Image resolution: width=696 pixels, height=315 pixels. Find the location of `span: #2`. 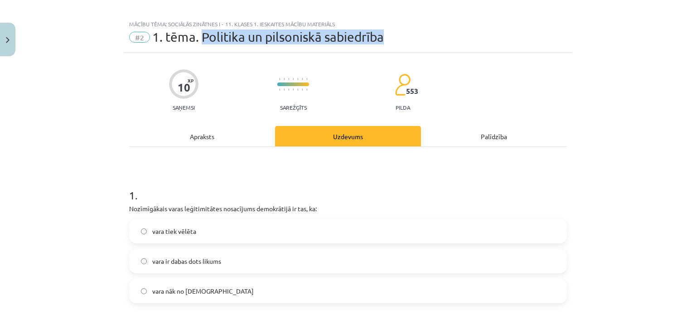

span: #2 is located at coordinates (140, 37).